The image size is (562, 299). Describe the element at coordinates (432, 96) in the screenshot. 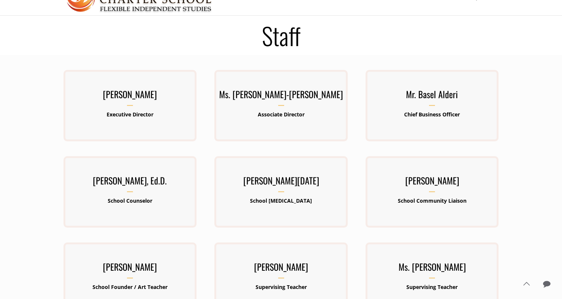

I see `h3: Mr. Basel Alderi` at that location.